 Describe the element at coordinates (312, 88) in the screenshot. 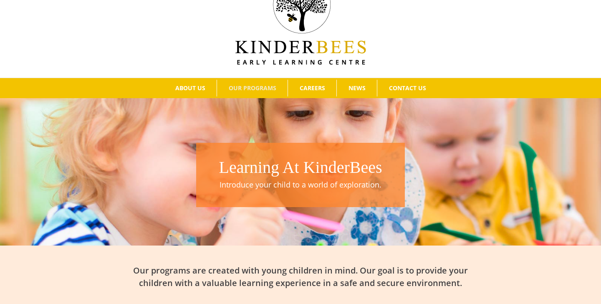

I see `span: CAREERS` at that location.